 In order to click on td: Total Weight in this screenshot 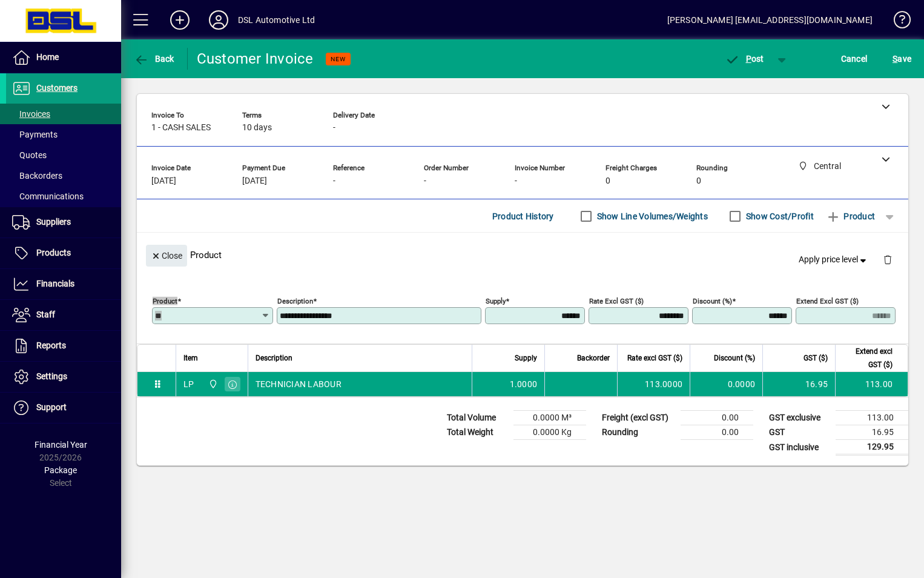, I will do `click(477, 432)`.